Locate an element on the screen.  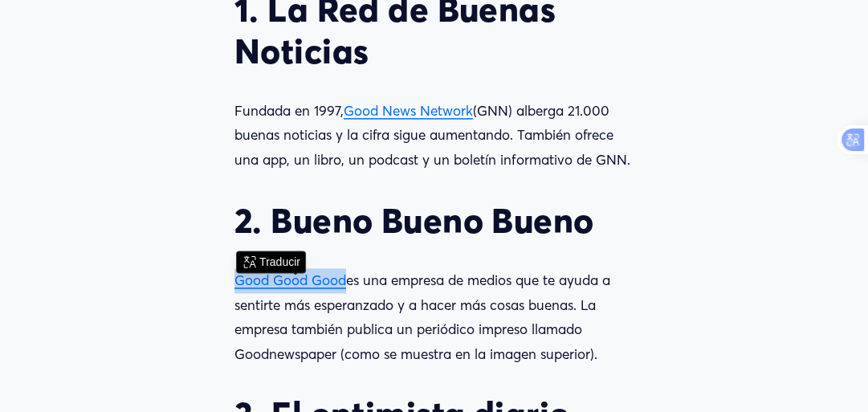
a: Good Good Good is located at coordinates (290, 280).